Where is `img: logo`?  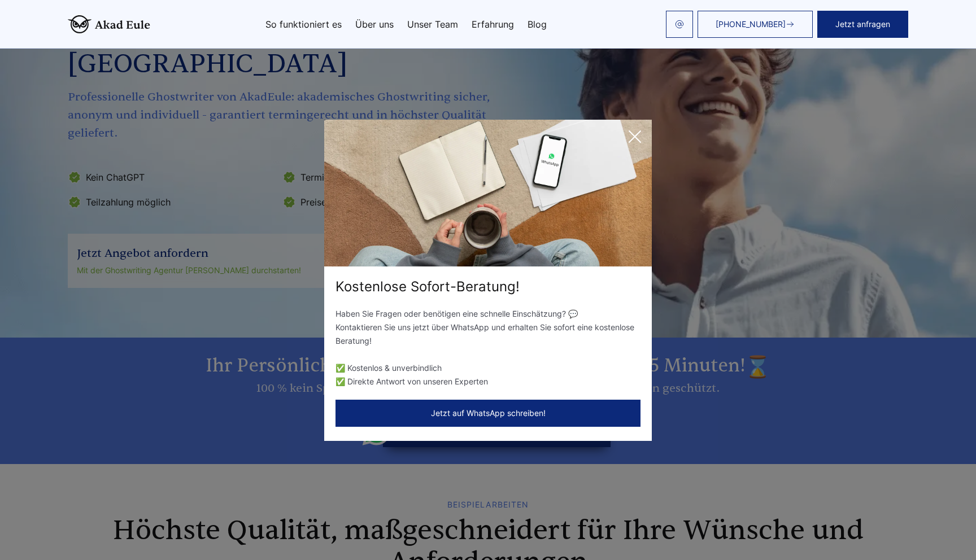
img: logo is located at coordinates (109, 24).